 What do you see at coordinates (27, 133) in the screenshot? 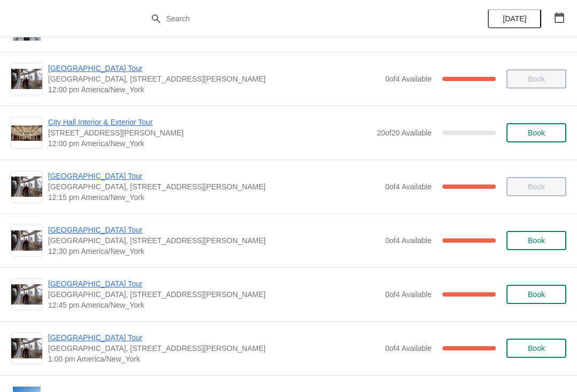
I see `img: City Hall Interior & Exterior Tour | 1400 John F Kennedy Boulevard, Suite 121, Philadelphia, PA, ...` at bounding box center [27, 133].